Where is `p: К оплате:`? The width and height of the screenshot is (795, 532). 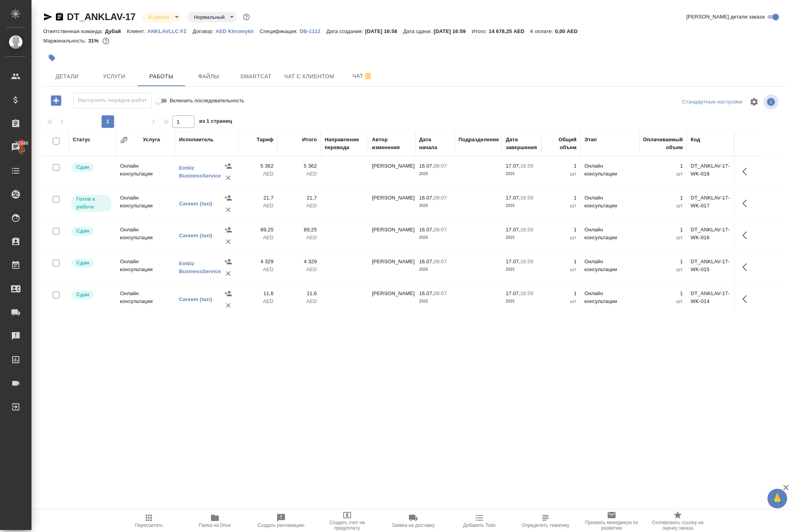 p: К оплате: is located at coordinates (543, 31).